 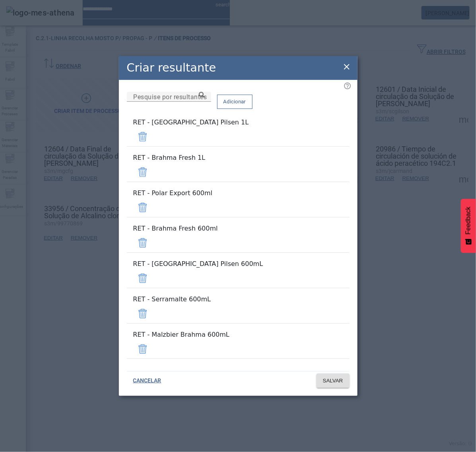 What do you see at coordinates (468, 226) in the screenshot?
I see `button: Feedback - Mostrar pesquisa` at bounding box center [468, 226].